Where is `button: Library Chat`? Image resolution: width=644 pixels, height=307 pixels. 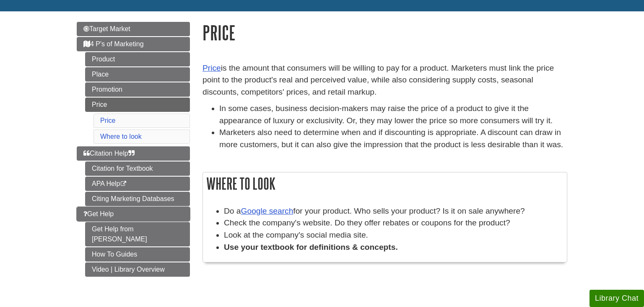
button: Library Chat is located at coordinates (617, 298).